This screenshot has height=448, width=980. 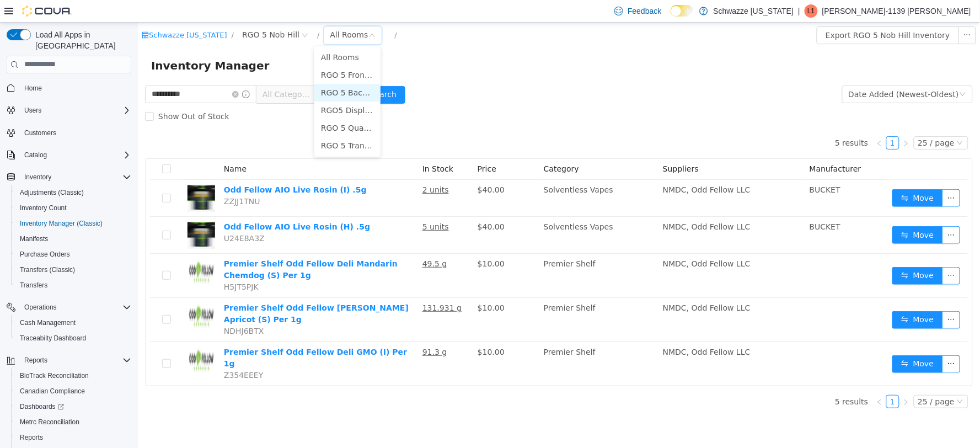 I want to click on li: 5 results, so click(x=714, y=379).